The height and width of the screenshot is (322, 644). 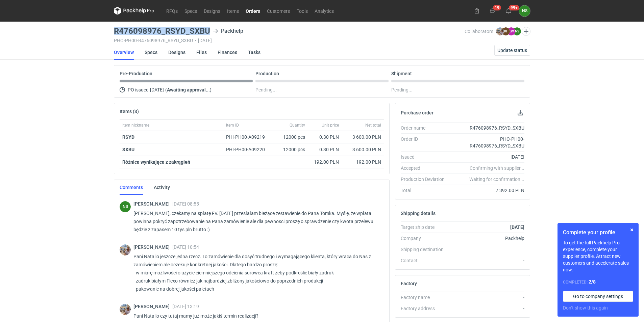 What do you see at coordinates (425, 238) in the screenshot?
I see `div: Company` at bounding box center [425, 238].